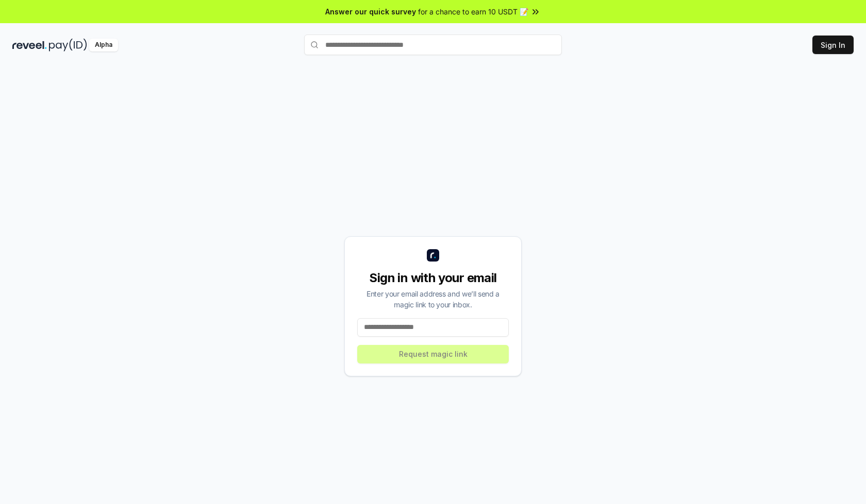  What do you see at coordinates (29, 44) in the screenshot?
I see `img: reveel_dark` at bounding box center [29, 44].